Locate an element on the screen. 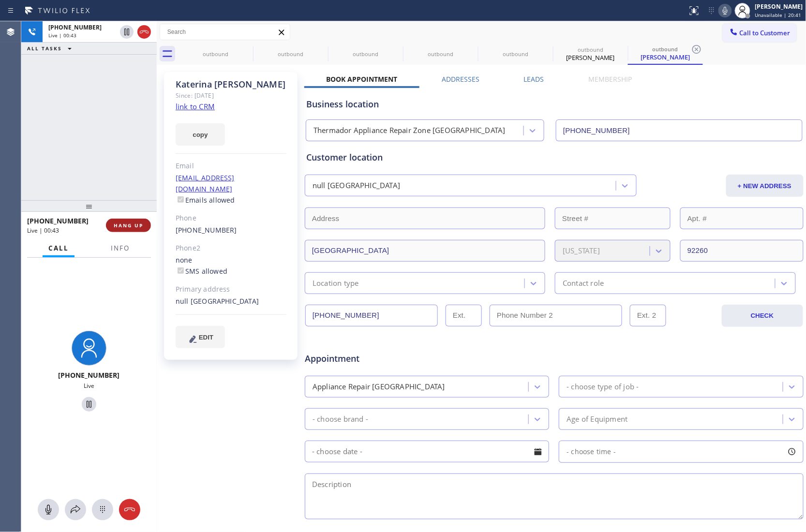  div: Customer location is located at coordinates (554, 157).